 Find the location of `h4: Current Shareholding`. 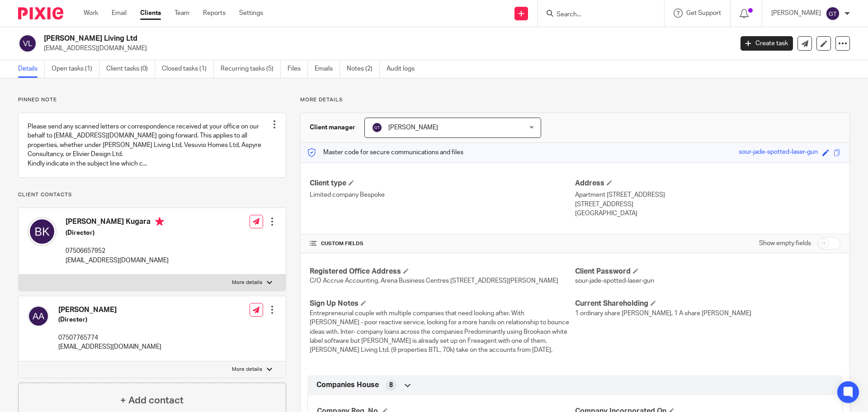

h4: Current Shareholding is located at coordinates (707, 303).